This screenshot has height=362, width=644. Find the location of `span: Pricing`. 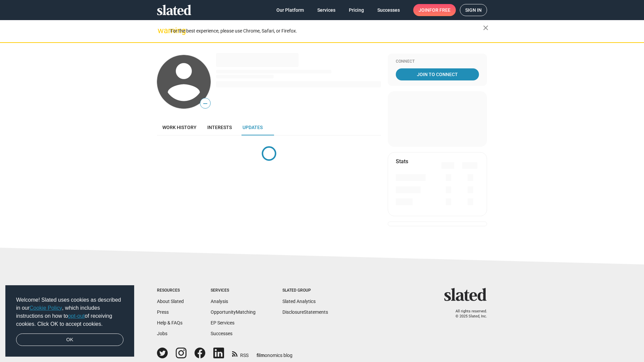

span: Pricing is located at coordinates (356, 10).